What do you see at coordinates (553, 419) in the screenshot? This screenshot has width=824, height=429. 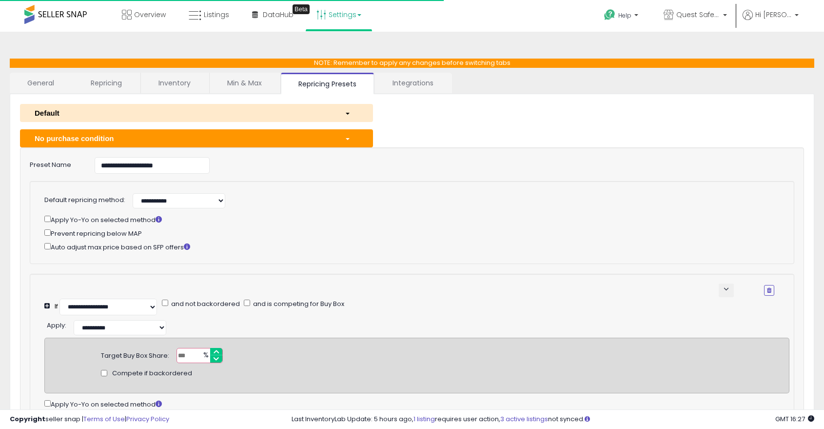 I see `div: Last InventoryLab Update: 5 hours ago, requires user action, not synced.` at bounding box center [553, 419].